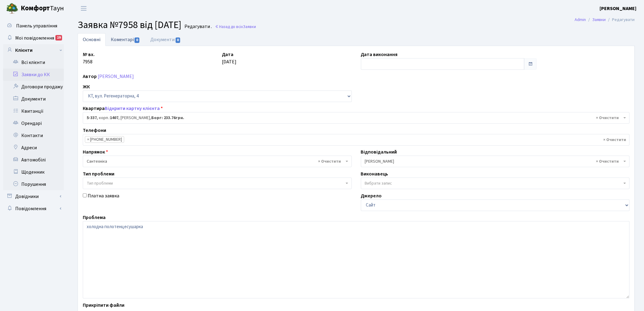 Image resolution: width=644 pixels, height=311 pixels. What do you see at coordinates (228, 55) in the screenshot?
I see `label: Дата` at bounding box center [228, 55].